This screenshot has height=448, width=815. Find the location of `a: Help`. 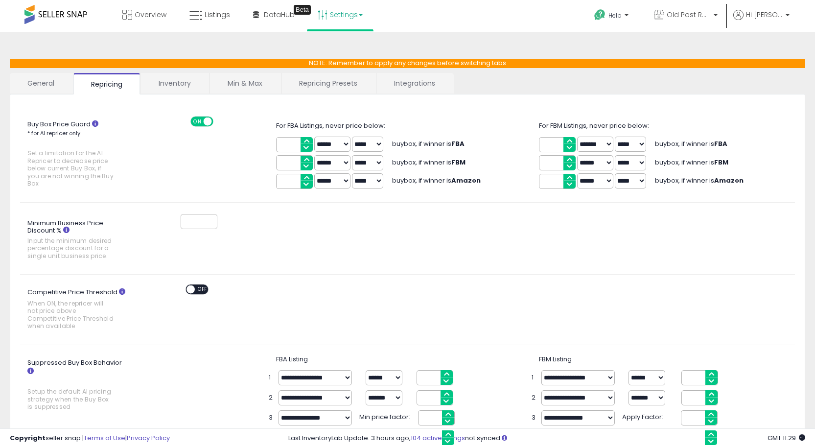

a: Help is located at coordinates (612, 17).